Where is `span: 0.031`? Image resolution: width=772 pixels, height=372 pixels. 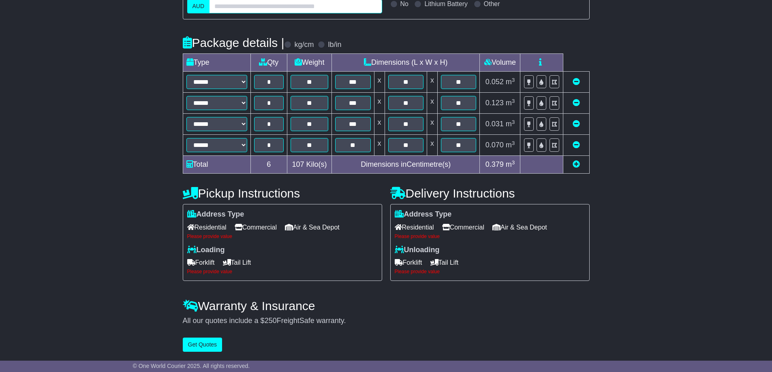 span: 0.031 is located at coordinates (494, 124).